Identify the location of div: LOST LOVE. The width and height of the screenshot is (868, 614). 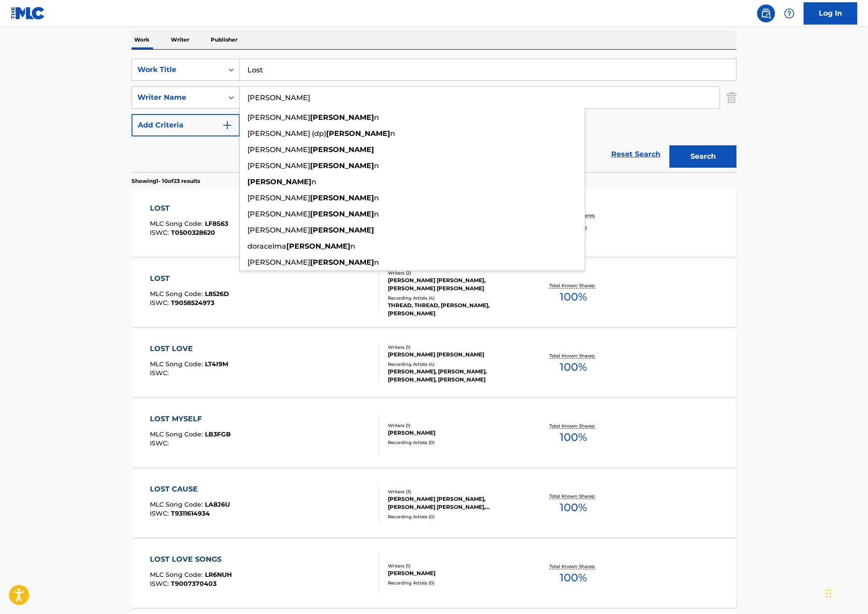
(188, 349).